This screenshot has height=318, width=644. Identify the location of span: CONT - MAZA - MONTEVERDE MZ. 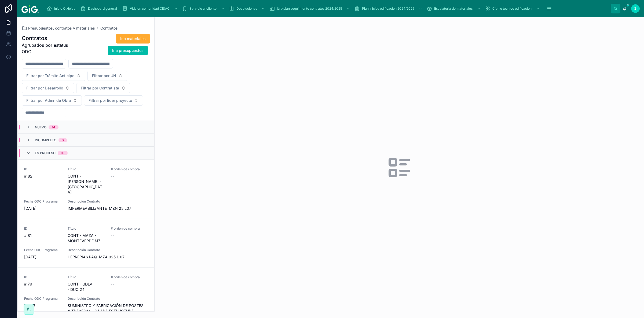
(86, 238).